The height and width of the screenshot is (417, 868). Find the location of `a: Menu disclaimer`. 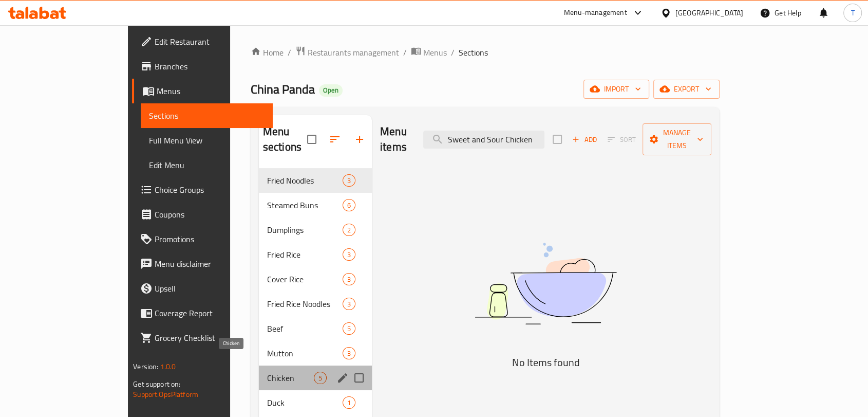

a: Menu disclaimer is located at coordinates (203, 264).